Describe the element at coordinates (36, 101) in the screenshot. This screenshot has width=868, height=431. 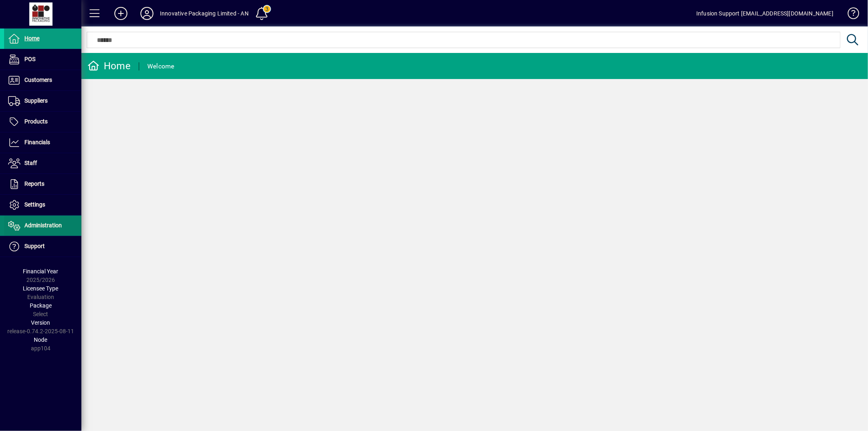
I see `span: Suppliers` at that location.